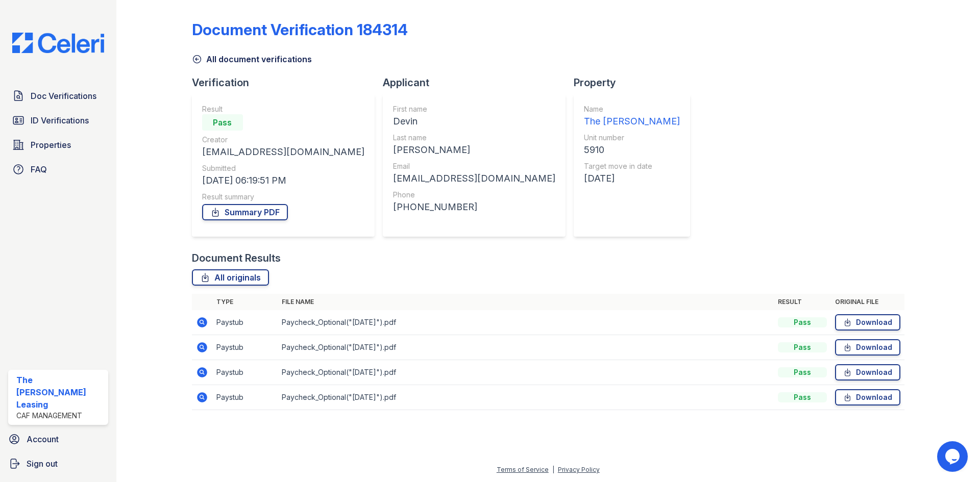 This screenshot has width=980, height=482. Describe the element at coordinates (58, 463) in the screenshot. I see `button: Sign out` at that location.